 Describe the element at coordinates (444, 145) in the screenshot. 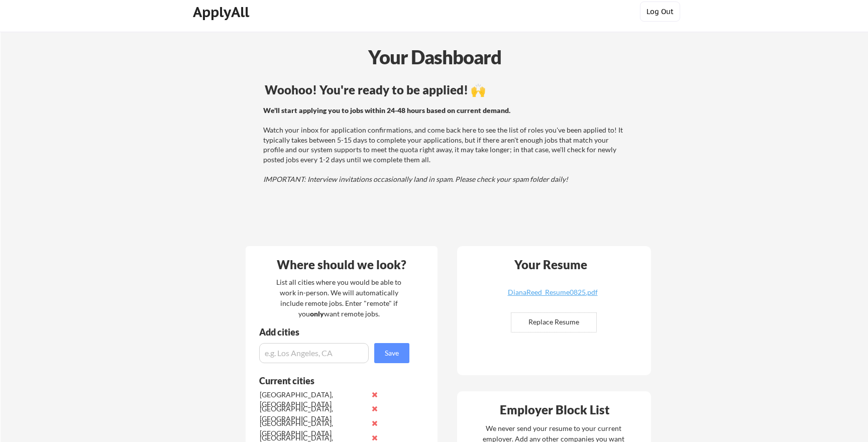

I see `div: Watch your inbox for application confirmations, and come back here to see the list of roles you'v...` at that location.